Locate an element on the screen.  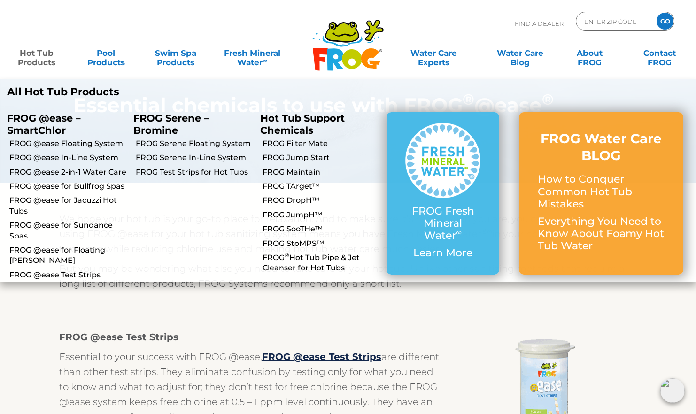
a: FROG TArget™ is located at coordinates (321, 186).